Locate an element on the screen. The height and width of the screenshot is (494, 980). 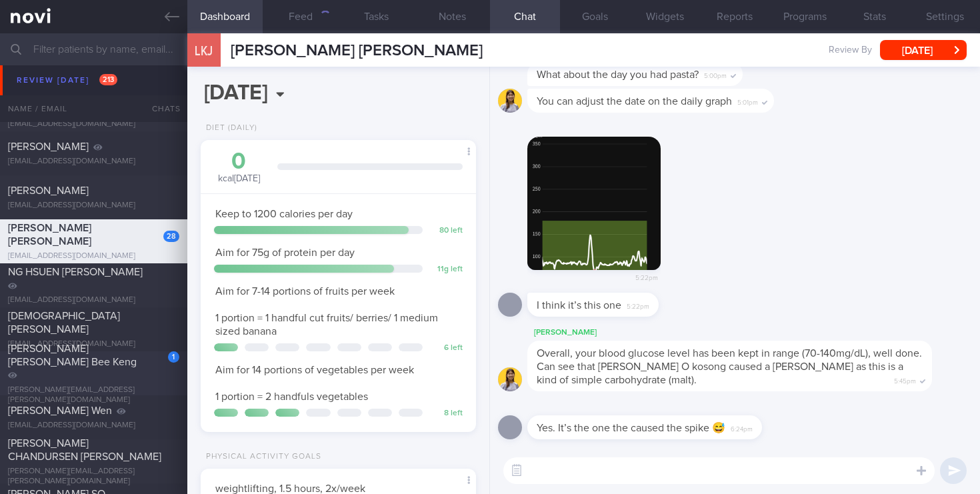
div: 11 g left is located at coordinates (446, 269).